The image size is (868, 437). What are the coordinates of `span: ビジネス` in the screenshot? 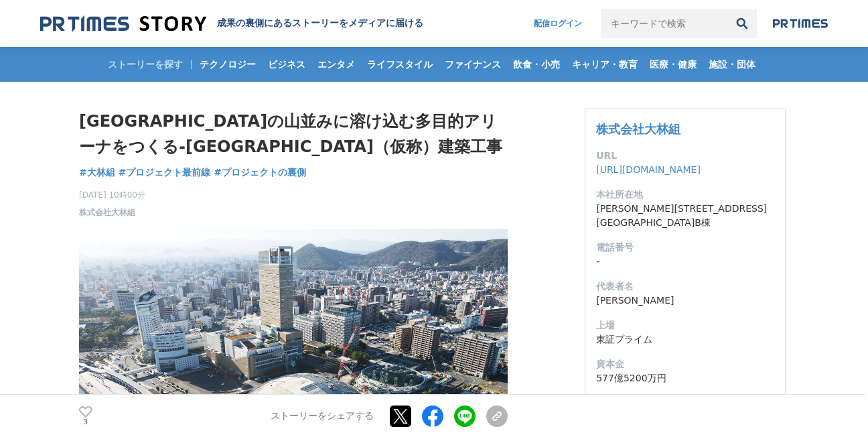 It's located at (287, 64).